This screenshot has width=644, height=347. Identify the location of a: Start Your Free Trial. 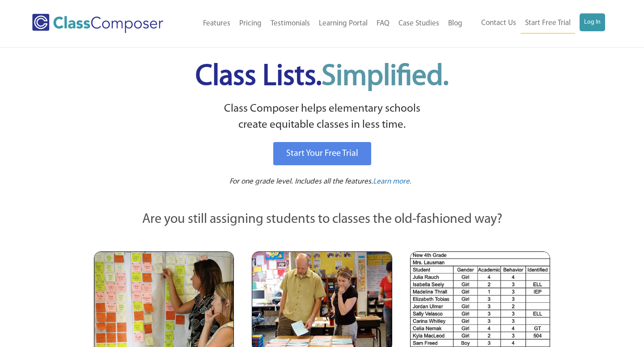
(322, 154).